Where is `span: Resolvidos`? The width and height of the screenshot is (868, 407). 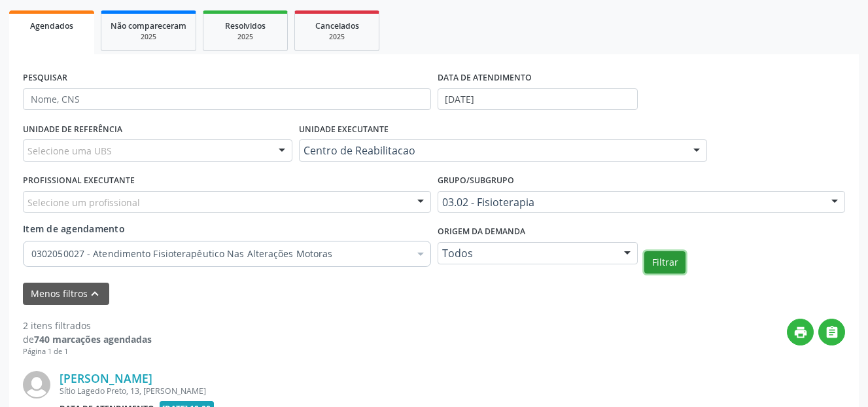
span: Resolvidos is located at coordinates (246, 25).